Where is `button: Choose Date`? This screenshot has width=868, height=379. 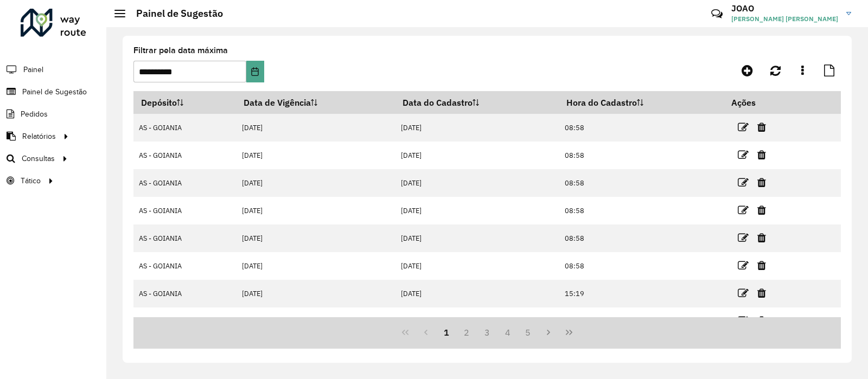
button: Choose Date is located at coordinates (255, 71).